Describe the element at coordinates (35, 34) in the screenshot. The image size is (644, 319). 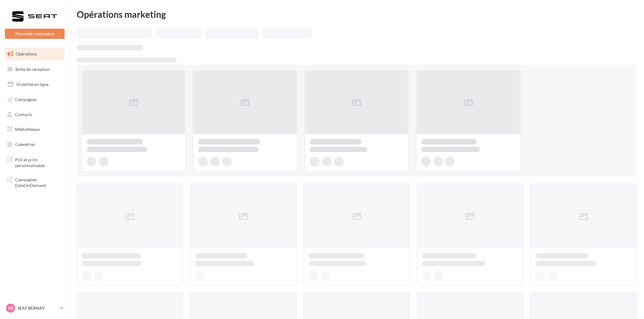
I see `button: Nouvelle campagne` at that location.